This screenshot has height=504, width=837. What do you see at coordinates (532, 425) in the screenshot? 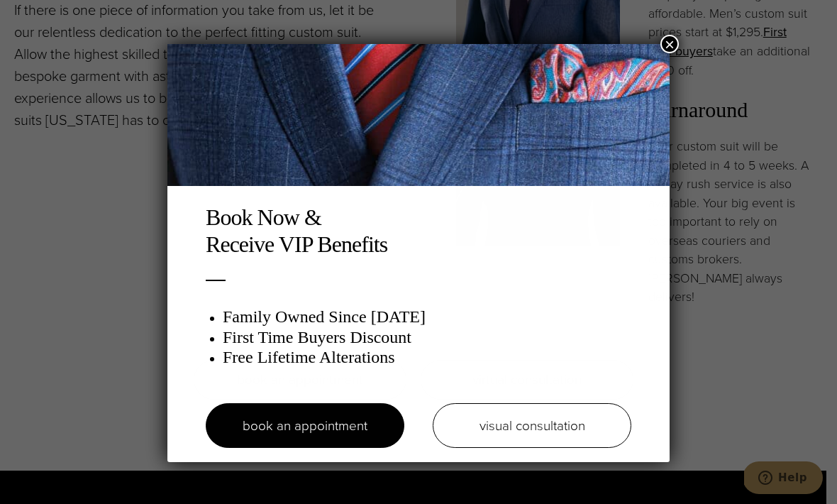
I see `a: visual consultation` at bounding box center [532, 425].